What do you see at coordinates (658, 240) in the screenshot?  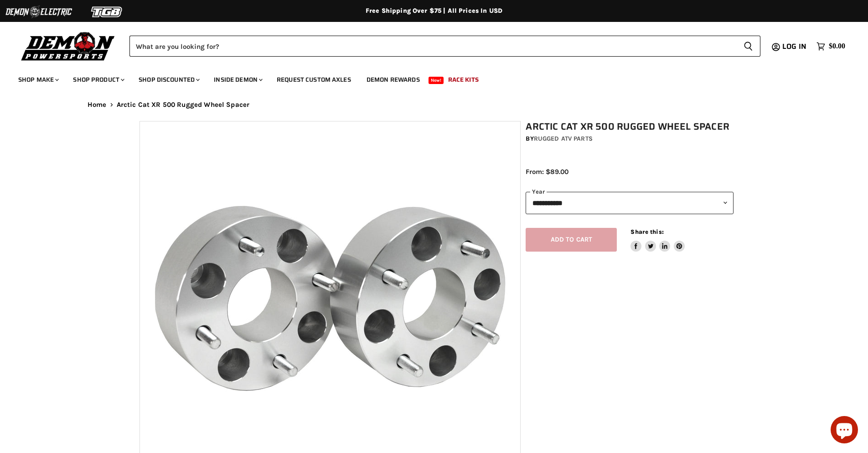 I see `aside: Share this:` at bounding box center [658, 240].